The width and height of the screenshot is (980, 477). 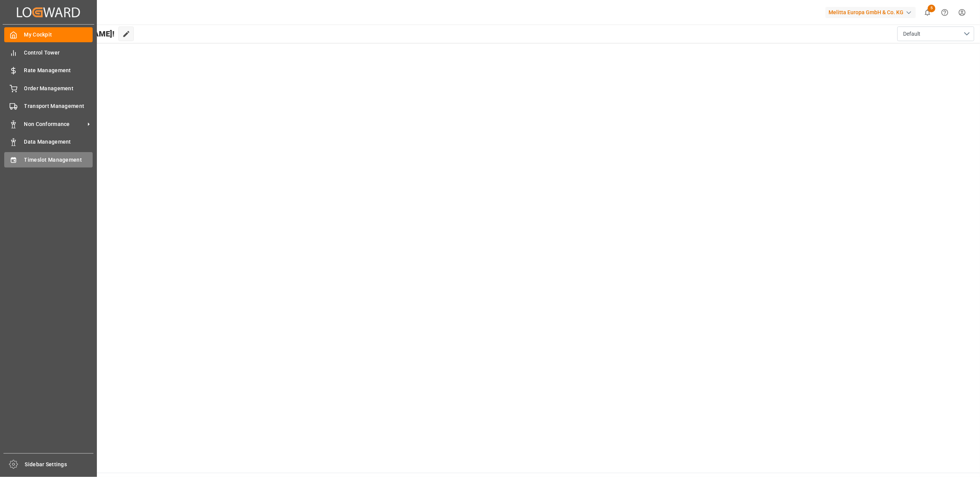 What do you see at coordinates (945, 12) in the screenshot?
I see `button: Help Center` at bounding box center [945, 12].